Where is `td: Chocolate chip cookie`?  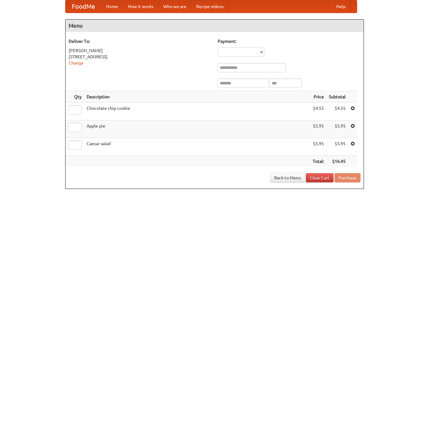 td: Chocolate chip cookie is located at coordinates (197, 111).